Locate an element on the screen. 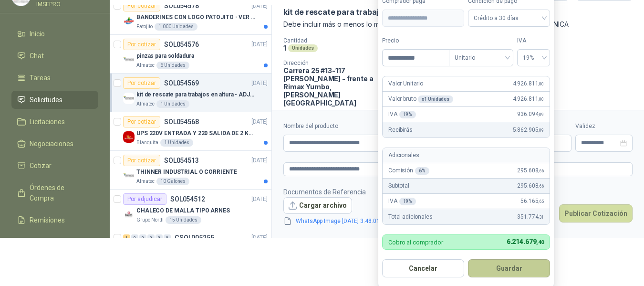  p: IMSEPRO is located at coordinates (67, 4).